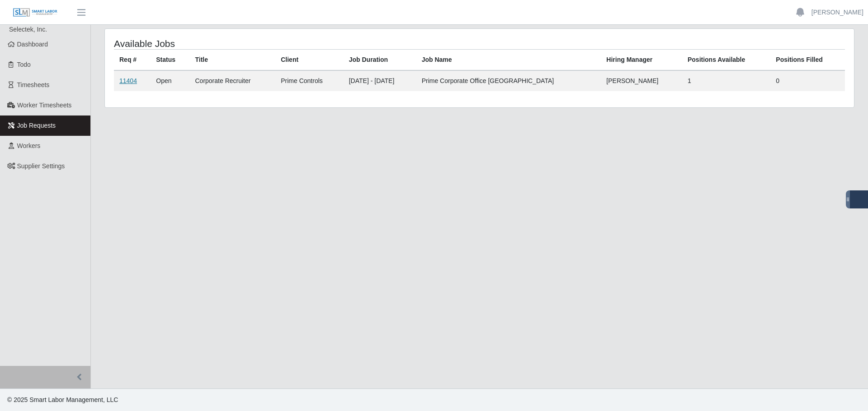 The height and width of the screenshot is (411, 868). What do you see at coordinates (232, 81) in the screenshot?
I see `td: Corporate Recruiter` at bounding box center [232, 81].